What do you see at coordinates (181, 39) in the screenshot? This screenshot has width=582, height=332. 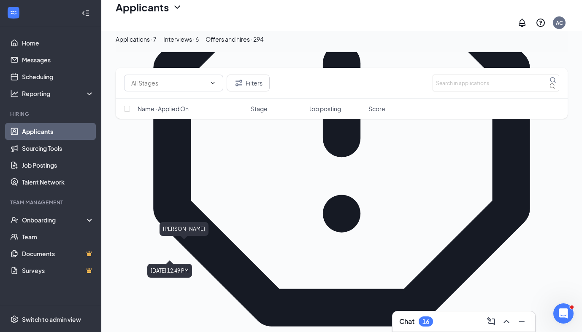 I see `div: Interviews · 6` at bounding box center [181, 39].